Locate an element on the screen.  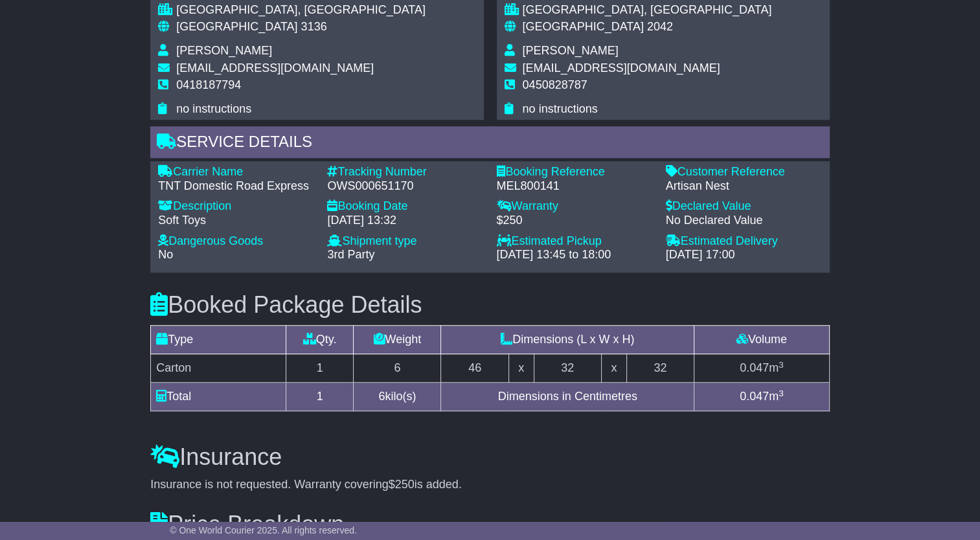
div: Dangerous Goods is located at coordinates (235, 241).